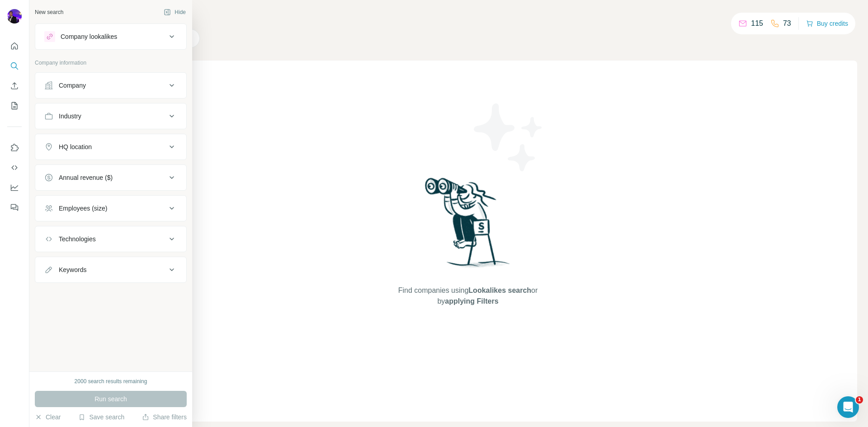 This screenshot has width=868, height=427. What do you see at coordinates (48, 417) in the screenshot?
I see `button: Clear` at bounding box center [48, 417].